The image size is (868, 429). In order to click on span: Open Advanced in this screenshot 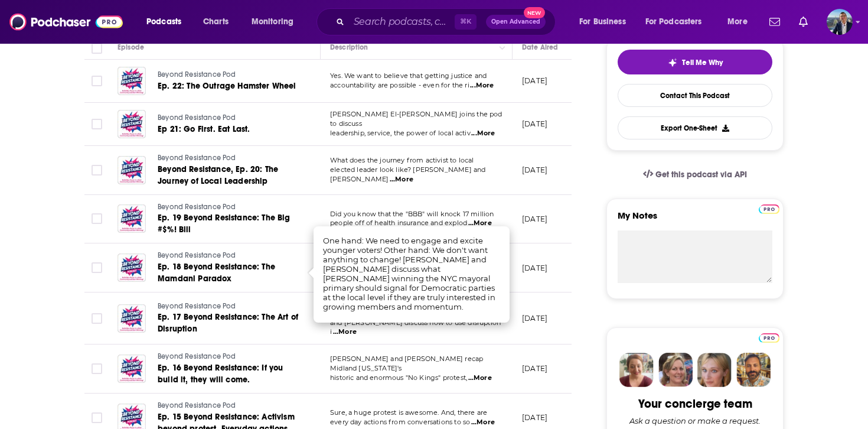, I will do `click(516, 22)`.